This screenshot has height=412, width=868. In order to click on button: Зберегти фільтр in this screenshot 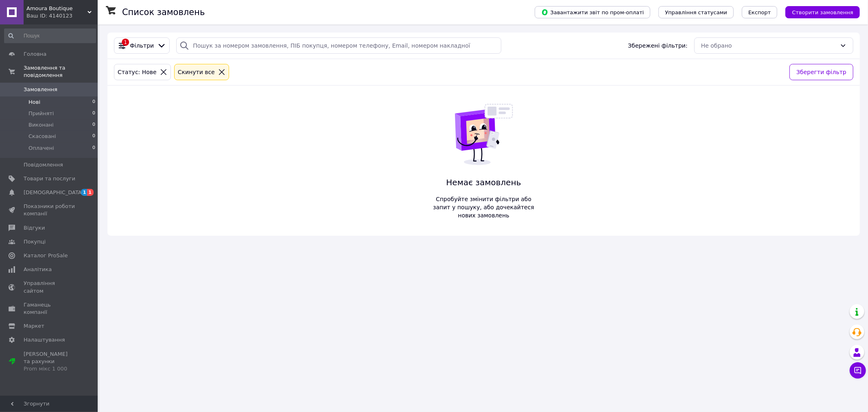, I will do `click(821, 72)`.